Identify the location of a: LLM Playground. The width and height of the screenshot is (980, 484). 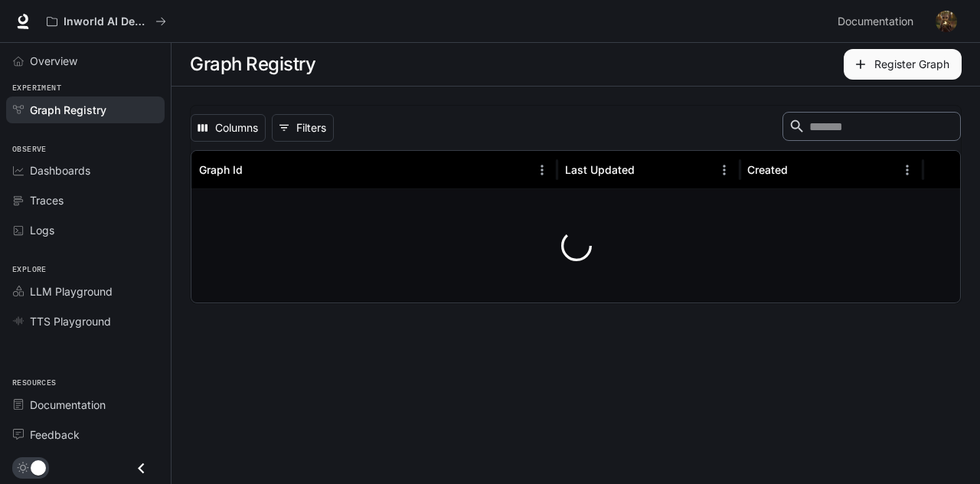
(85, 291).